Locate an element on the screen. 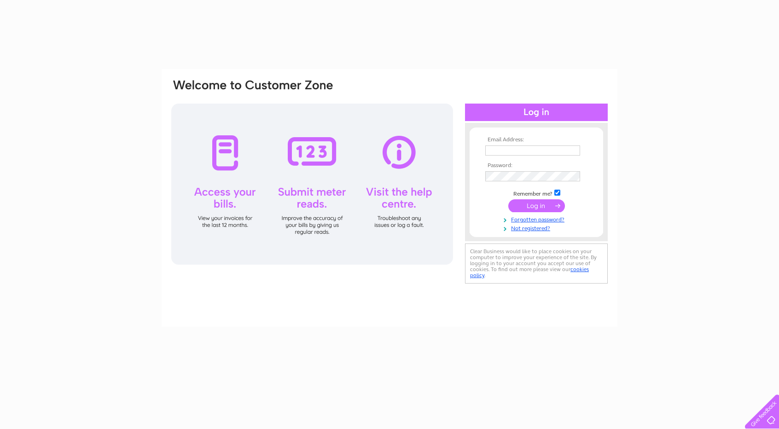  a: Forgotten password? is located at coordinates (538, 219).